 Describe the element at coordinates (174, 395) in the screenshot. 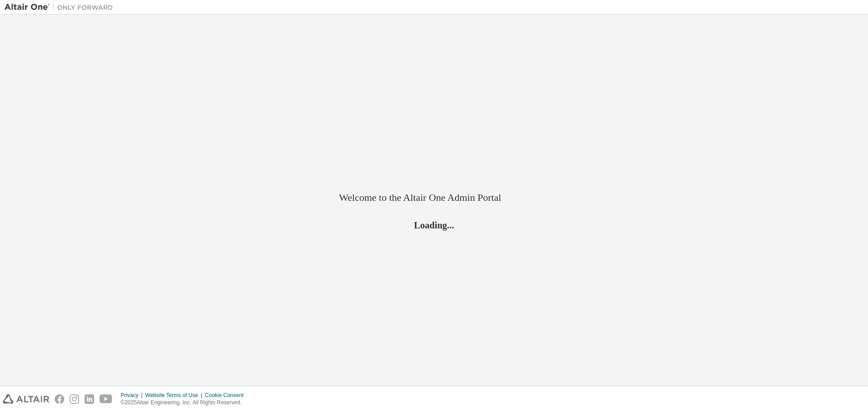

I see `div: Website Terms of Use` at that location.